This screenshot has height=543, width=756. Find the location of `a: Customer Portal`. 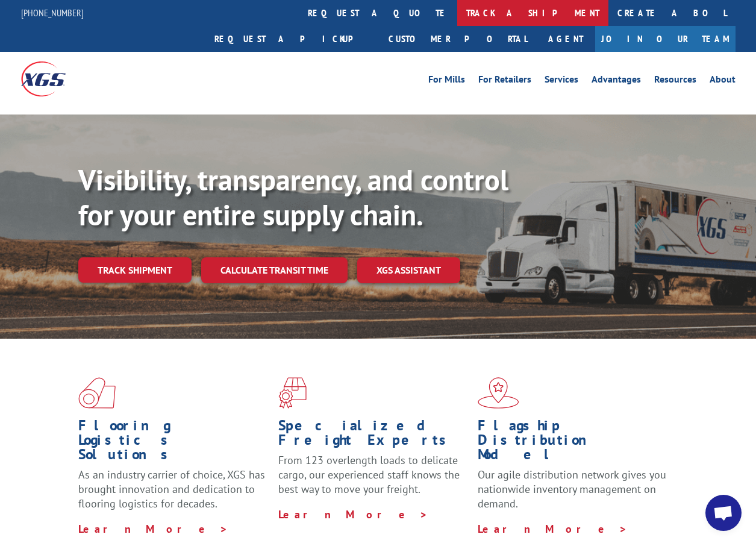

a: Customer Portal is located at coordinates (458, 38).